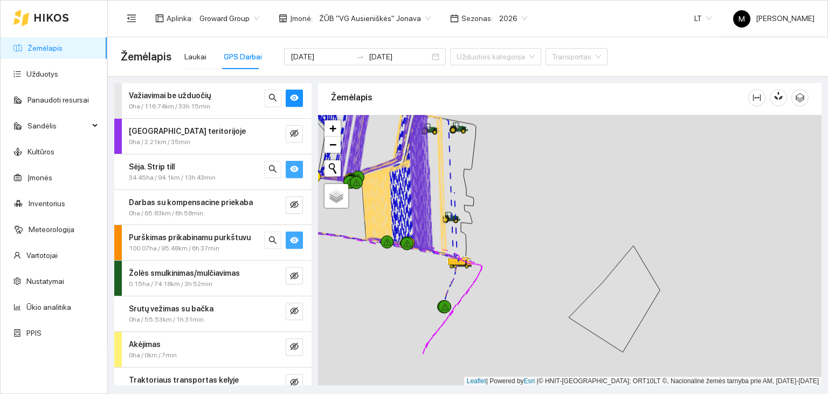 This screenshot has width=828, height=394. What do you see at coordinates (174, 248) in the screenshot?
I see `span: 100.07ha / 95.48km / 6h 37min` at bounding box center [174, 248].